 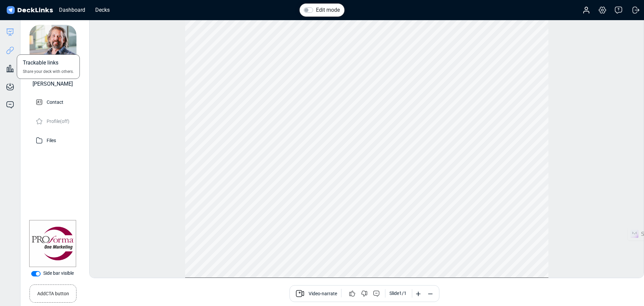 What do you see at coordinates (53, 243) in the screenshot?
I see `a: Company Banner` at bounding box center [53, 243].